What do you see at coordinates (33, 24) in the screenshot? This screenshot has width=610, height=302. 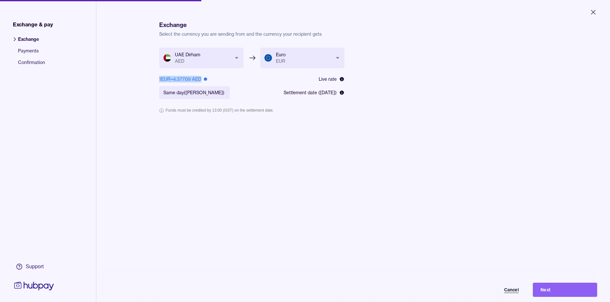 I see `span: Exchange & pay` at bounding box center [33, 24].